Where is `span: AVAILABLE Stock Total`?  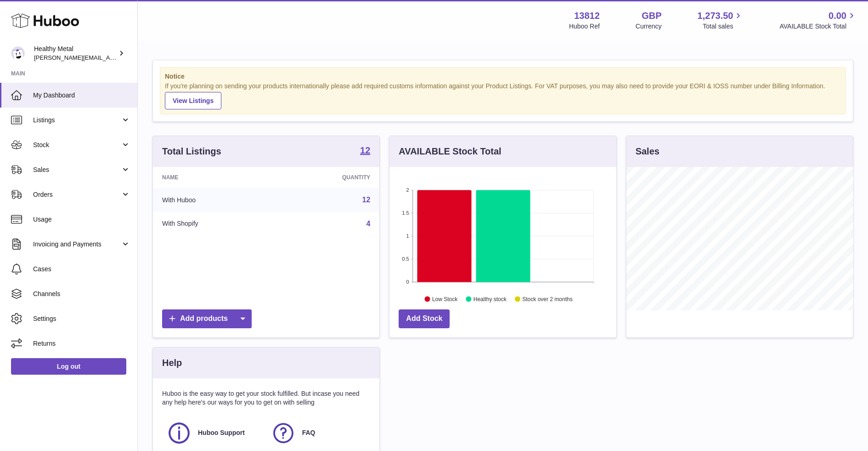
span: AVAILABLE Stock Total is located at coordinates (818, 26).